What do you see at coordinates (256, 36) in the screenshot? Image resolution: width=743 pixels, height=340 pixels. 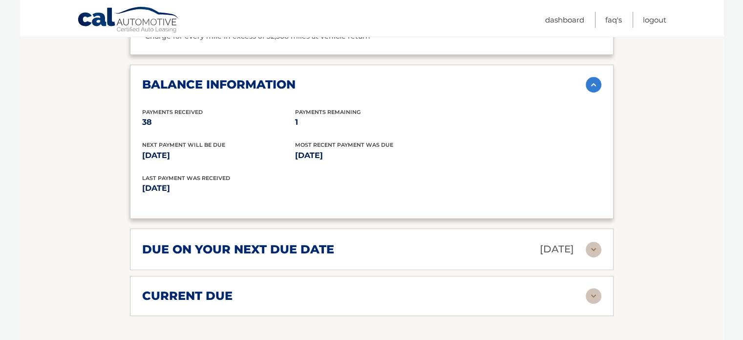 I see `span: *Charge for every mile in excess of 32,506 miles at vehicle return` at bounding box center [256, 36].